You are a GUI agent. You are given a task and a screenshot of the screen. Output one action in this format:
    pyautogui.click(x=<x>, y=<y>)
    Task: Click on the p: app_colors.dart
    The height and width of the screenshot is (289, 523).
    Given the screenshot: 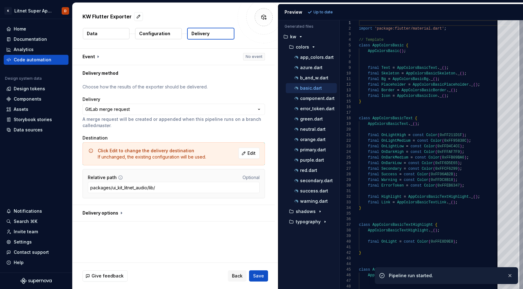 What is the action you would take?
    pyautogui.click(x=317, y=57)
    